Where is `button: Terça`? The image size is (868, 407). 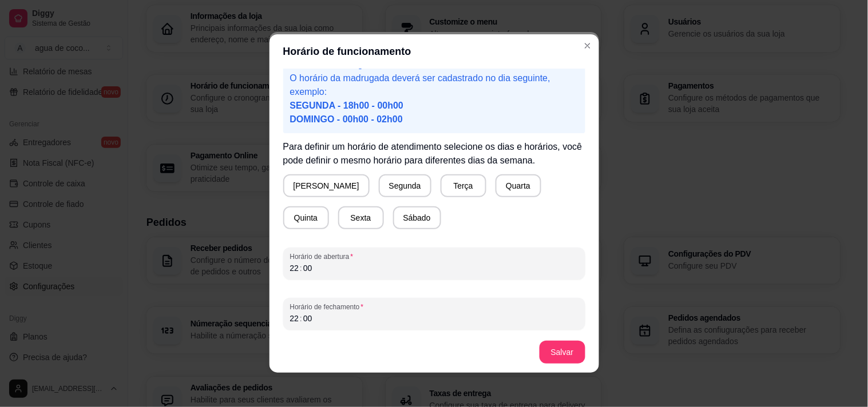
button: Terça is located at coordinates (463, 186).